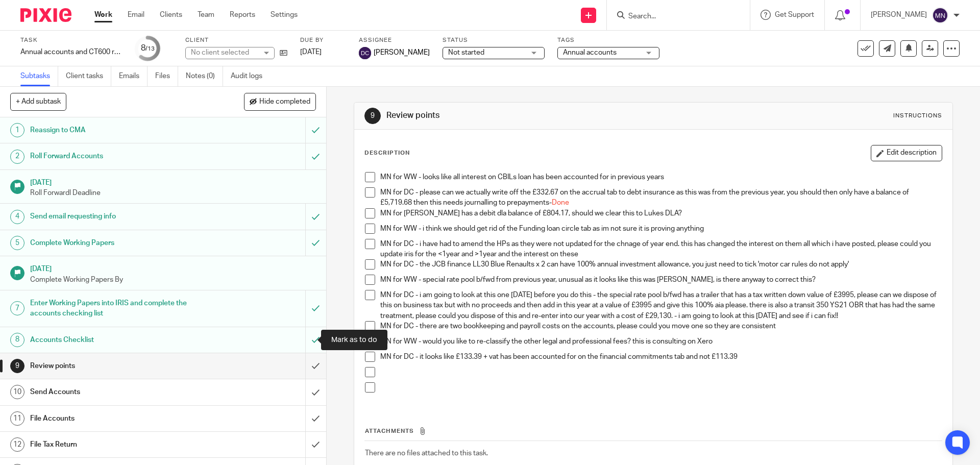  Describe the element at coordinates (660, 280) in the screenshot. I see `p: MN for WW - special rate pool b/fwd from previous year, unusual as it looks like this was [PERSON...` at that location.